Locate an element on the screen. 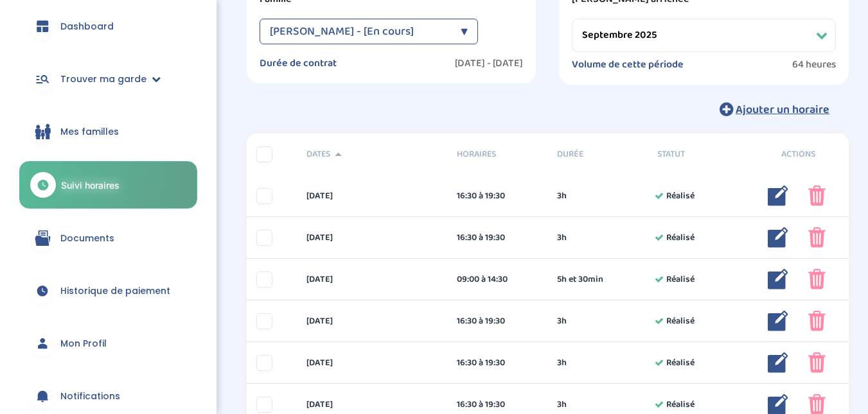  div: Dates is located at coordinates (372, 155).